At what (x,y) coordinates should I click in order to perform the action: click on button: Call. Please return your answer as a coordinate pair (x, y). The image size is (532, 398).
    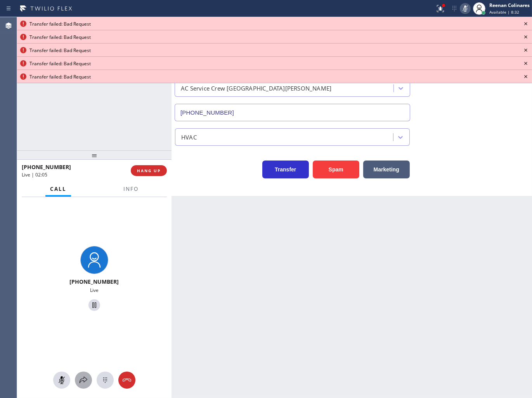
    Looking at the image, I should click on (58, 189).